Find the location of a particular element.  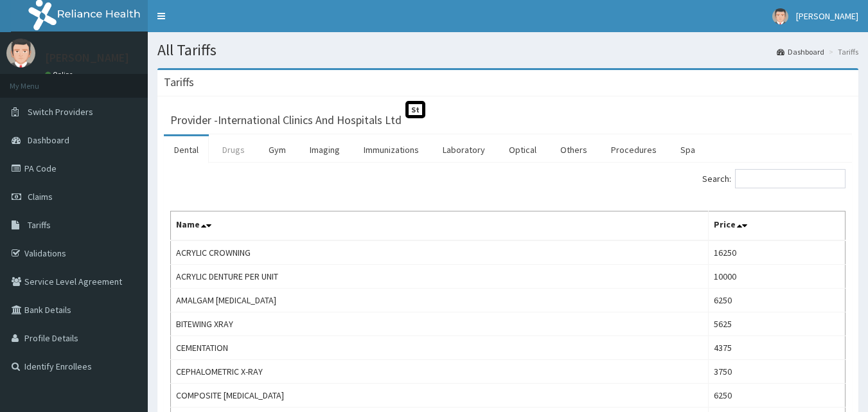

a: Drugs is located at coordinates (233, 149).